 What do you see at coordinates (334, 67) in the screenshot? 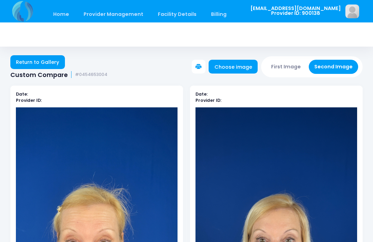
I see `button: Second Image` at bounding box center [334, 67].